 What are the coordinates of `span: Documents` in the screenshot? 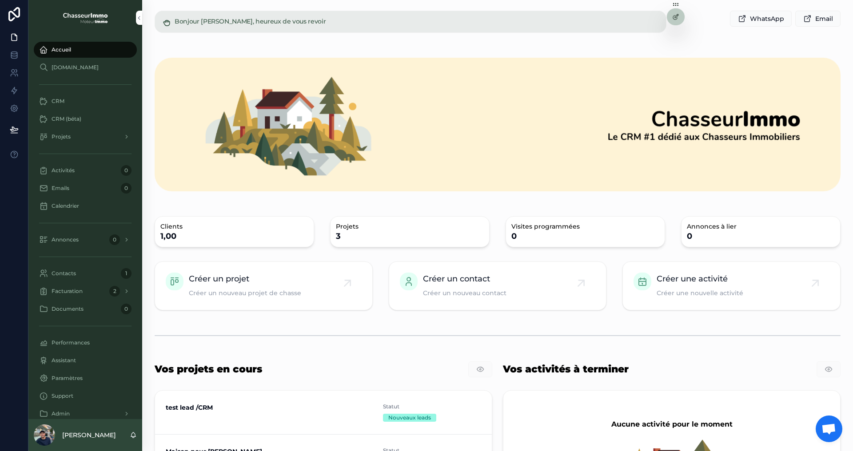 It's located at (67, 309).